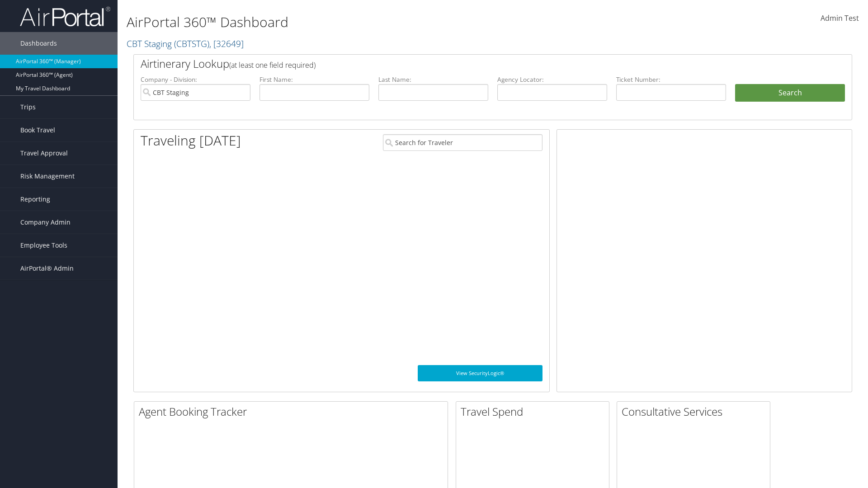 Image resolution: width=868 pixels, height=488 pixels. I want to click on h2: Travel Spend, so click(535, 412).